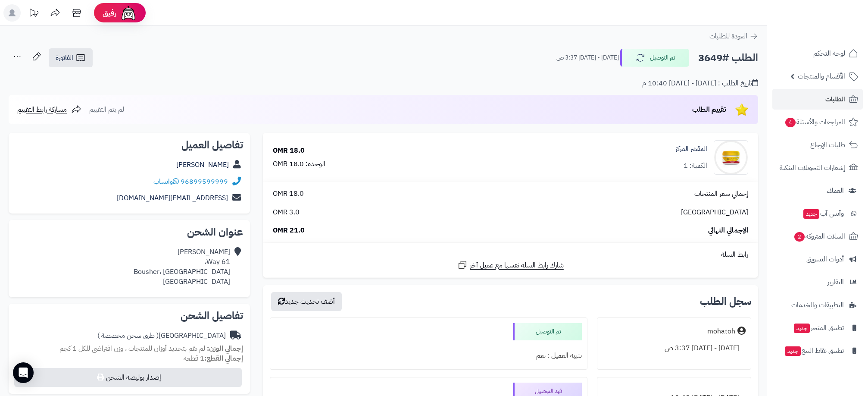 The height and width of the screenshot is (396, 868). Describe the element at coordinates (107, 110) in the screenshot. I see `span: لم يتم التقييم` at that location.